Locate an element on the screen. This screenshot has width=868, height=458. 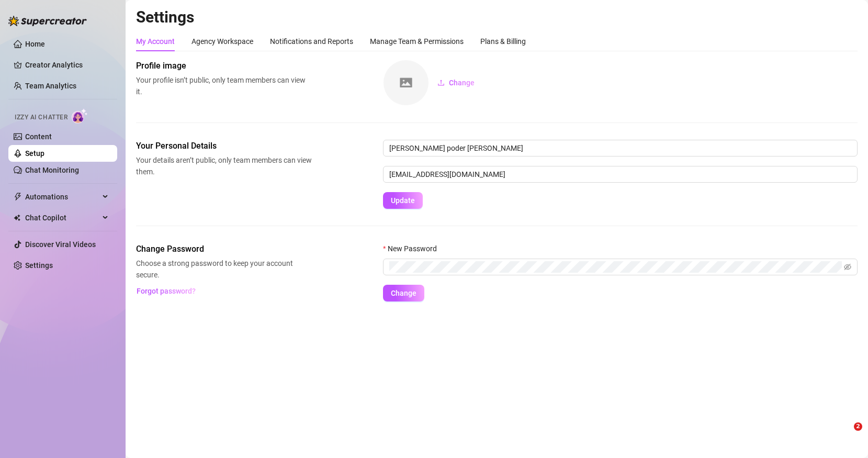
a: Chat Monitoring is located at coordinates (52, 170).